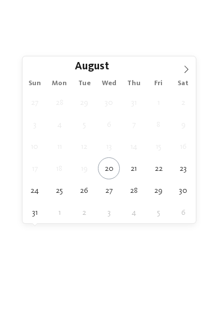  What do you see at coordinates (35, 83) in the screenshot?
I see `span: Sun` at bounding box center [35, 83].